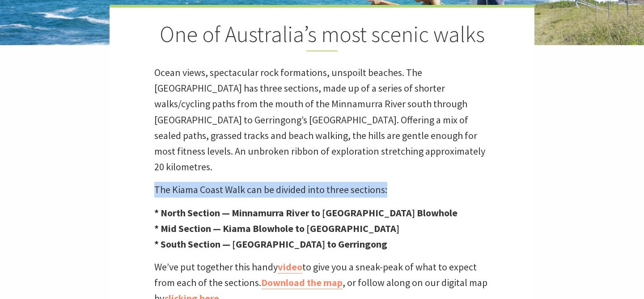 The image size is (644, 299). Describe the element at coordinates (302, 283) in the screenshot. I see `a: Download the map` at that location.